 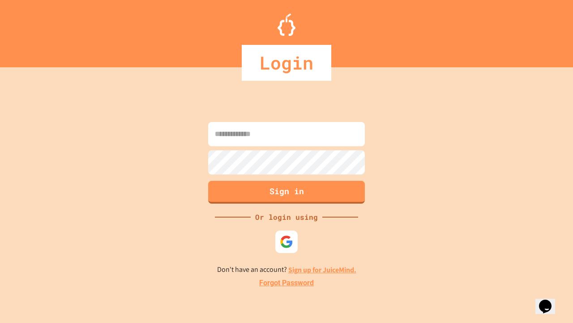 What do you see at coordinates (287, 283) in the screenshot?
I see `a: Forgot Password` at bounding box center [287, 283].